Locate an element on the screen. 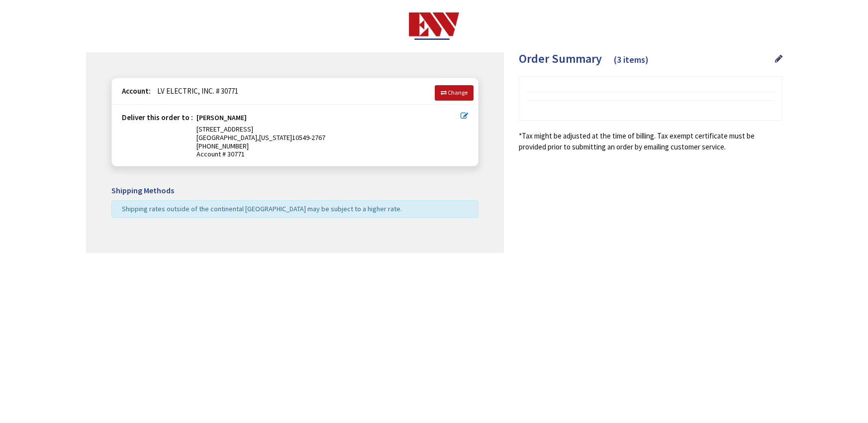 The height and width of the screenshot is (423, 868). h5: Shipping Methods is located at coordinates (295, 191).